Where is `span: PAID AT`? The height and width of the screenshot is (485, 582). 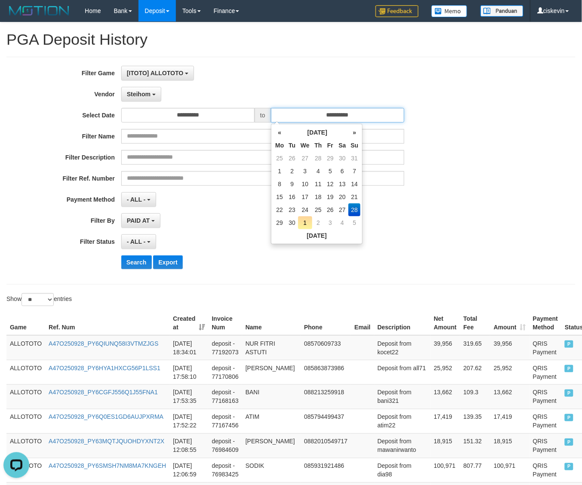
span: PAID AT is located at coordinates (138, 221).